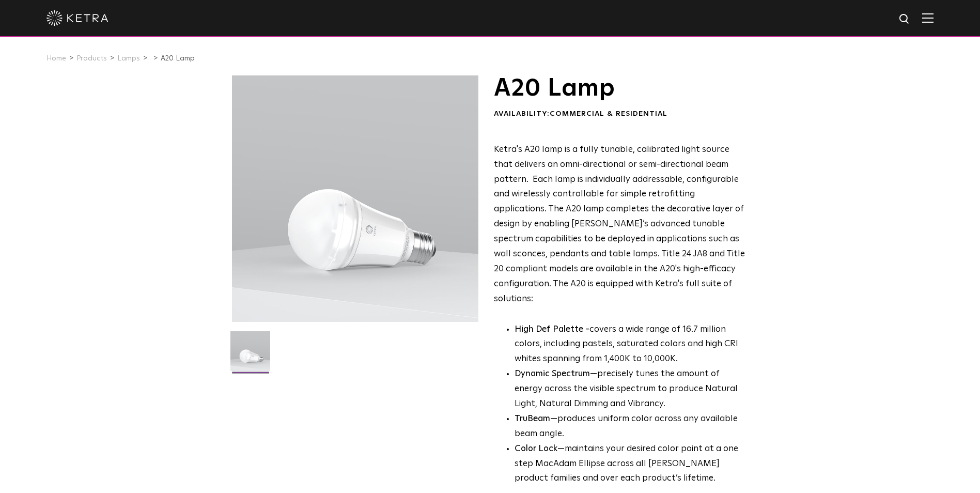  Describe the element at coordinates (619, 114) in the screenshot. I see `div: Availability:` at that location.